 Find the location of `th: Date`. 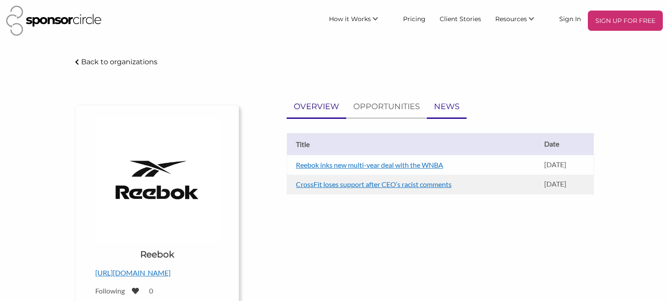

th: Date is located at coordinates (566, 144).